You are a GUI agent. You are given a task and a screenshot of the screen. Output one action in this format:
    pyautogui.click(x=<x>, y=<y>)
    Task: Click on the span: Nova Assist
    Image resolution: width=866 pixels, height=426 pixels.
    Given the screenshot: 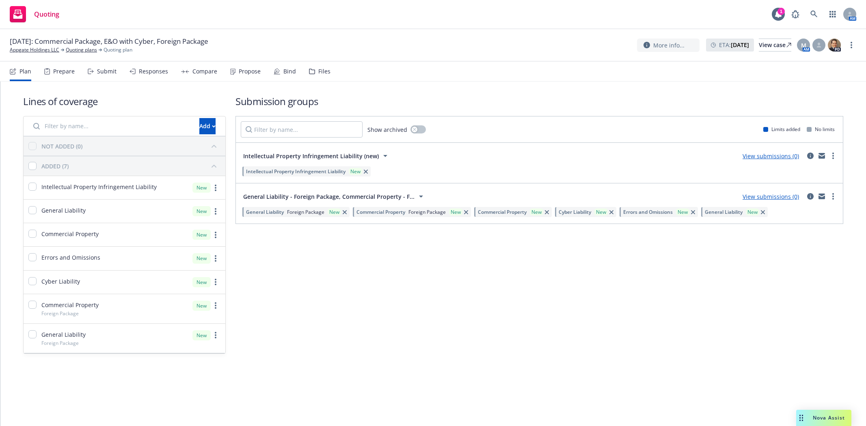 What is the action you would take?
    pyautogui.click(x=829, y=418)
    